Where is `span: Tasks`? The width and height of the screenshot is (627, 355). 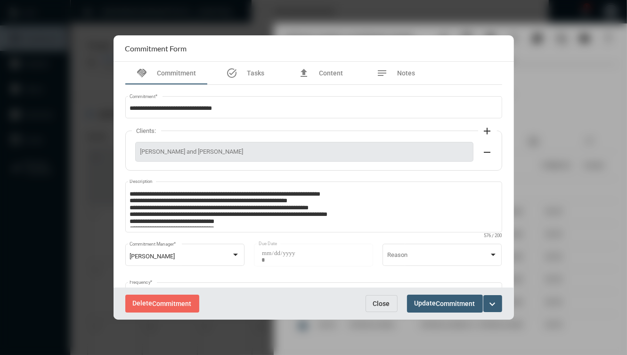
span: Tasks is located at coordinates (255, 73).